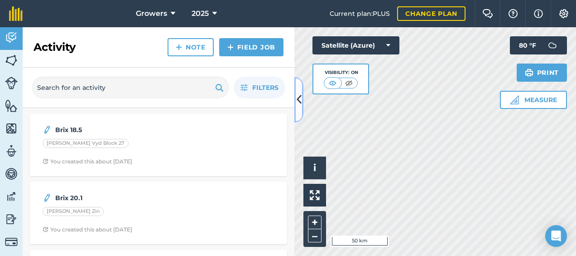 The width and height of the screenshot is (576, 256). I want to click on a: Change plan, so click(431, 14).